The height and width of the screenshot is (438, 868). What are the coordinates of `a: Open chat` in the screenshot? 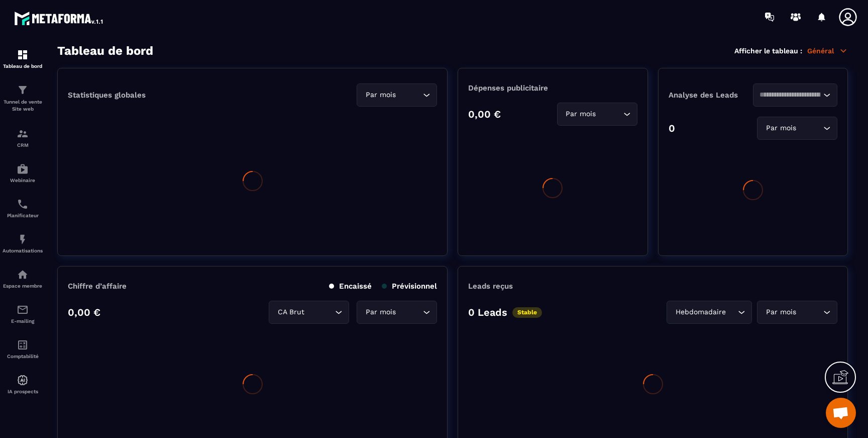 It's located at (842, 413).